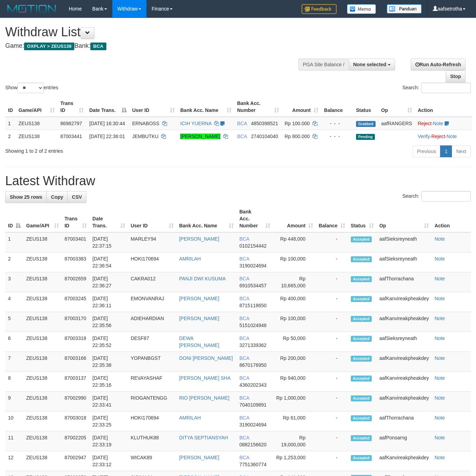 The image size is (476, 476). What do you see at coordinates (49, 46) in the screenshot?
I see `span: OXPLAY > ZEUS138` at bounding box center [49, 46].